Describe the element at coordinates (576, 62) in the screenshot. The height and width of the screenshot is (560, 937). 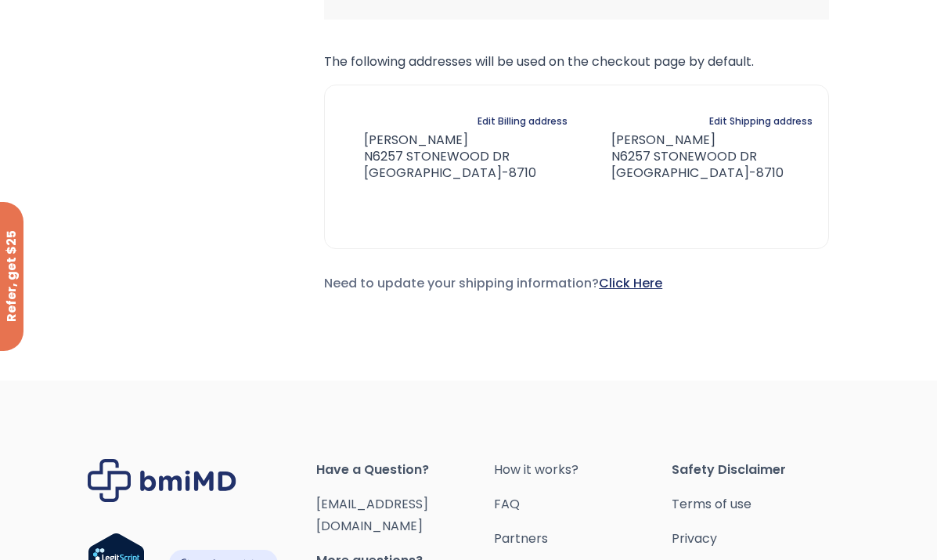
I see `p: The following addresses will be used on the checkout page by default.` at that location.